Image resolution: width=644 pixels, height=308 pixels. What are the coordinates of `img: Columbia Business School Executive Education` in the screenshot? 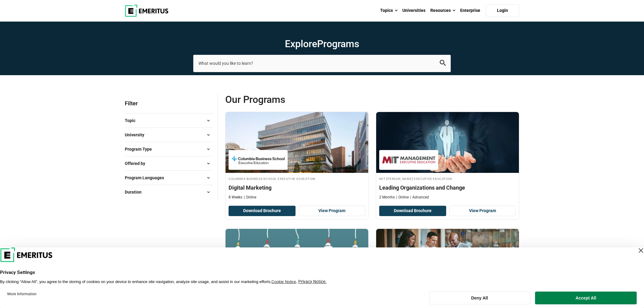 It's located at (258, 160).